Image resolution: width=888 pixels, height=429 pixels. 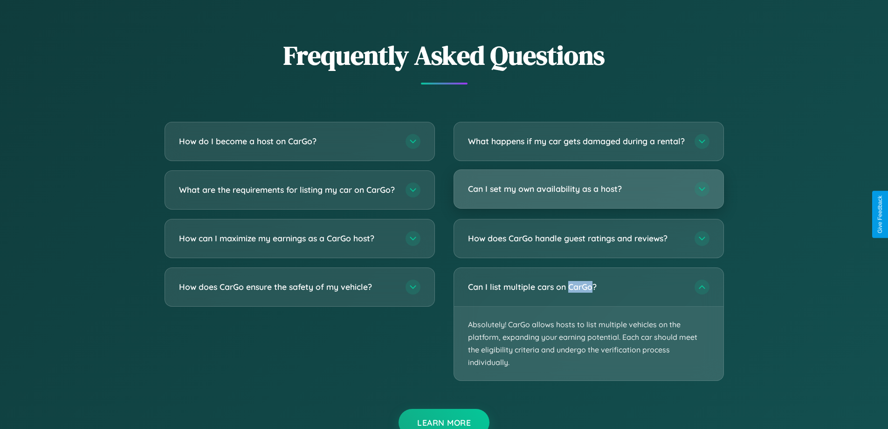 I want to click on h2: Frequently Asked Questions, so click(x=444, y=55).